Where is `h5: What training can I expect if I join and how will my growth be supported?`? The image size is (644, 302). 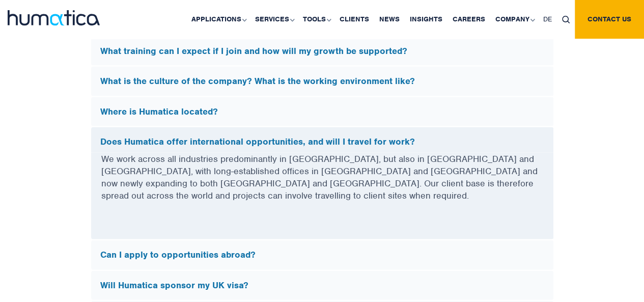
h5: What training can I expect if I join and how will my growth be supported? is located at coordinates (322, 51).